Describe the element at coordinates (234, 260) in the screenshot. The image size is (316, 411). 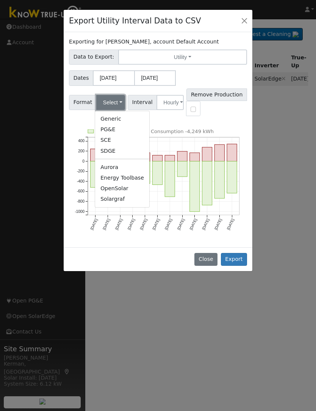
I see `button: Export` at that location.